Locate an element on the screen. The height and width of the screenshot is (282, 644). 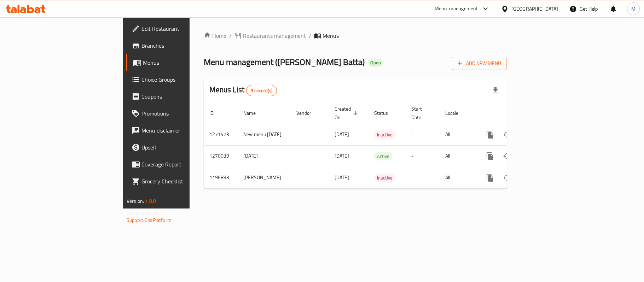
a: Branches is located at coordinates (178, 46).